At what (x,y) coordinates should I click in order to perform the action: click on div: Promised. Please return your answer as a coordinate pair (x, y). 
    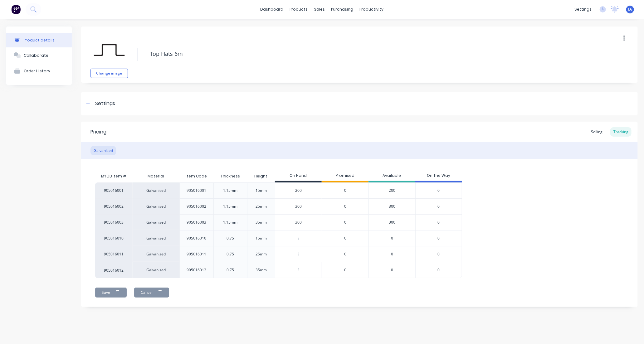
    Looking at the image, I should click on (345, 176).